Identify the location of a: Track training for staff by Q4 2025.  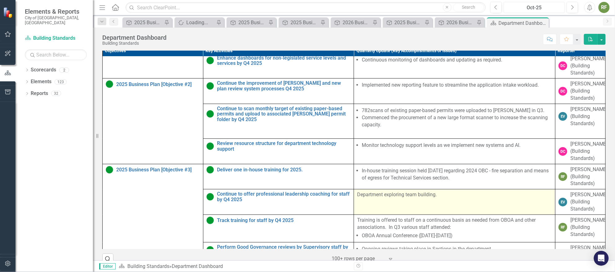
(284, 220).